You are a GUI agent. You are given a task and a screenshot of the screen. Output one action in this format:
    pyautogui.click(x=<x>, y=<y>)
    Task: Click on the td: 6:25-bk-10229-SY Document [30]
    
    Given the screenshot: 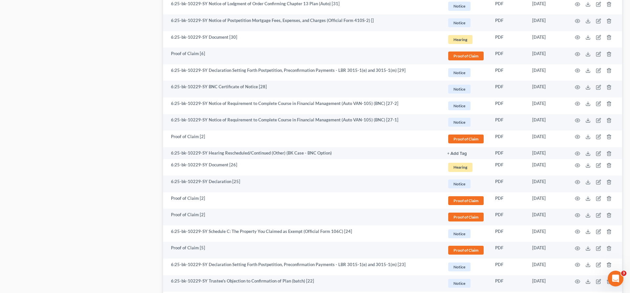 What is the action you would take?
    pyautogui.click(x=303, y=39)
    